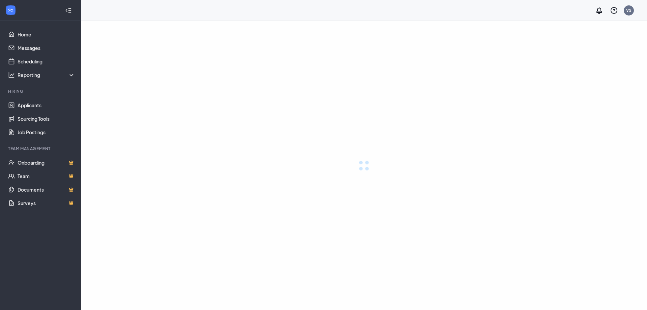  I want to click on a: Home, so click(46, 34).